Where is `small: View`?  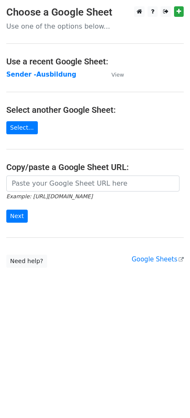 small: View is located at coordinates (118, 74).